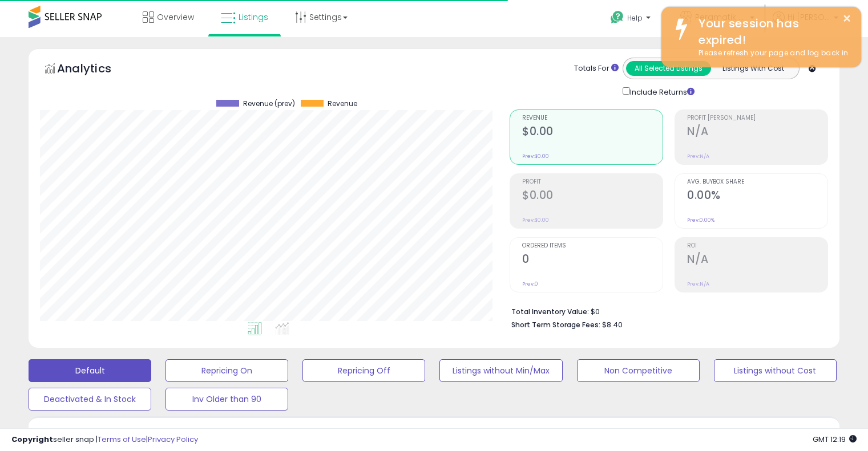  Describe the element at coordinates (173, 439) in the screenshot. I see `a: Privacy Policy` at that location.